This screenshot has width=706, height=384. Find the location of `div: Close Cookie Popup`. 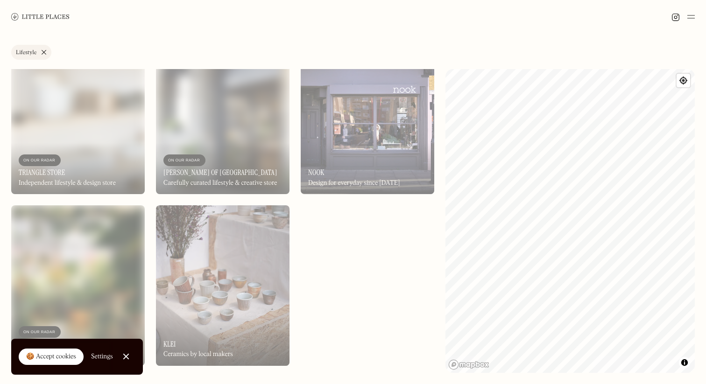

div: Close Cookie Popup is located at coordinates (126, 357).